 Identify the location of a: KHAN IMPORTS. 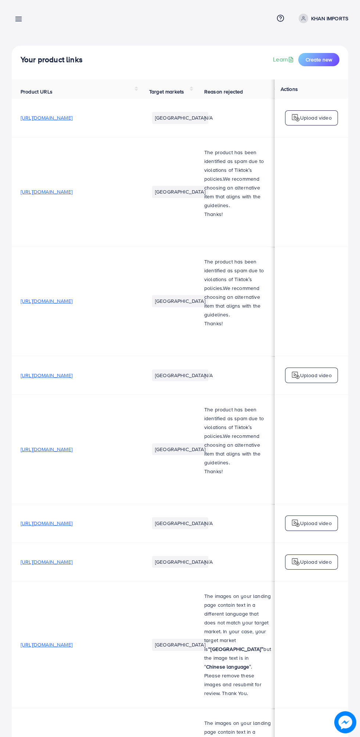
(322, 18).